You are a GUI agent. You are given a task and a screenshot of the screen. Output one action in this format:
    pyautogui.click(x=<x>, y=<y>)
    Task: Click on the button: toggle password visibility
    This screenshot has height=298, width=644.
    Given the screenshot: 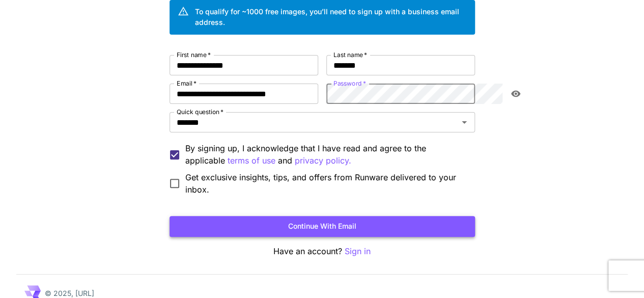 What is the action you would take?
    pyautogui.click(x=516, y=94)
    